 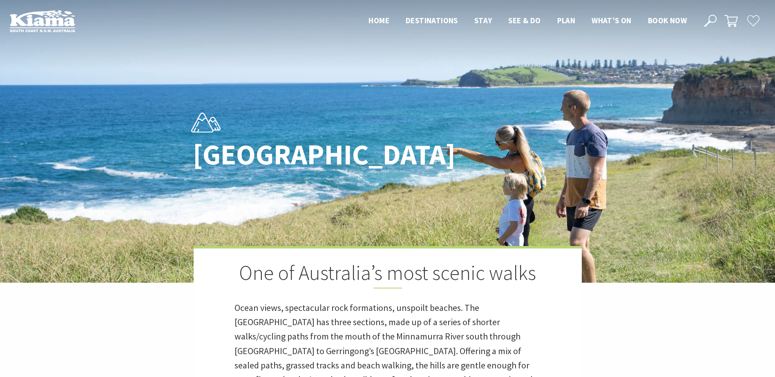 What do you see at coordinates (432, 20) in the screenshot?
I see `span: Destinations` at bounding box center [432, 20].